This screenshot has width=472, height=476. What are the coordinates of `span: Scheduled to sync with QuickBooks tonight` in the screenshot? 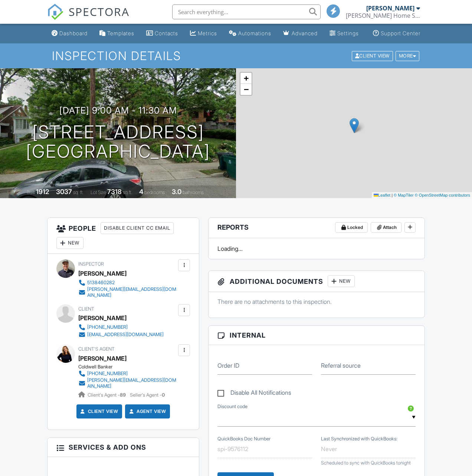 It's located at (366, 463).